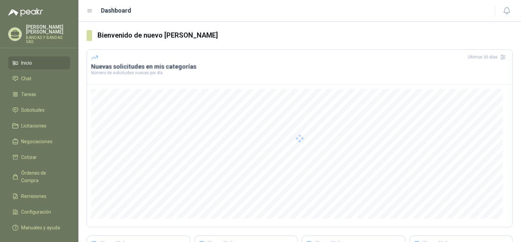 Image resolution: width=521 pixels, height=242 pixels. Describe the element at coordinates (41, 227) in the screenshot. I see `span: Manuales y ayuda` at that location.